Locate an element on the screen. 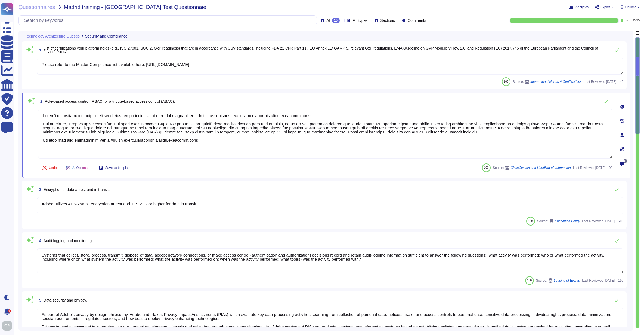  div: 15 is located at coordinates (336, 21).